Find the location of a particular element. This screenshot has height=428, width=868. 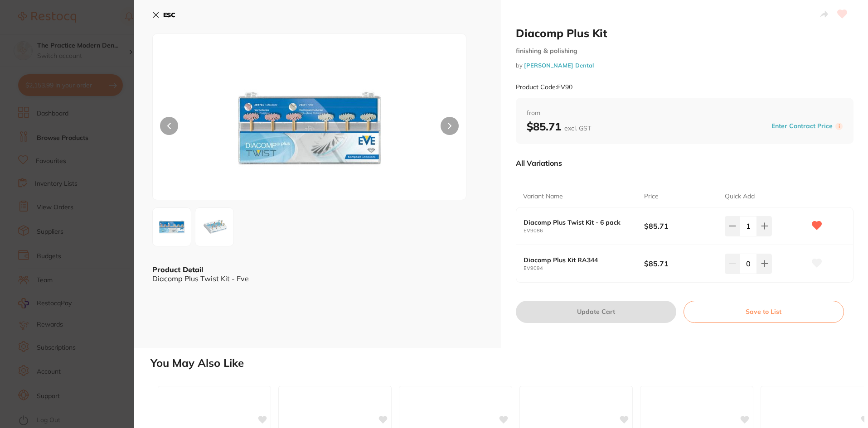

span: excl. GST is located at coordinates (577, 128).